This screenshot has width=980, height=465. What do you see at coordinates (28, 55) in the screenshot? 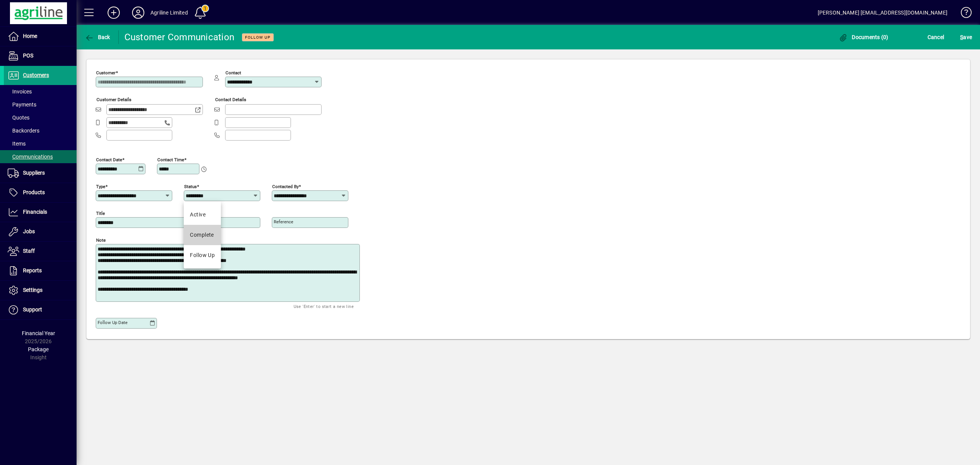
I see `span: POS` at bounding box center [28, 55].